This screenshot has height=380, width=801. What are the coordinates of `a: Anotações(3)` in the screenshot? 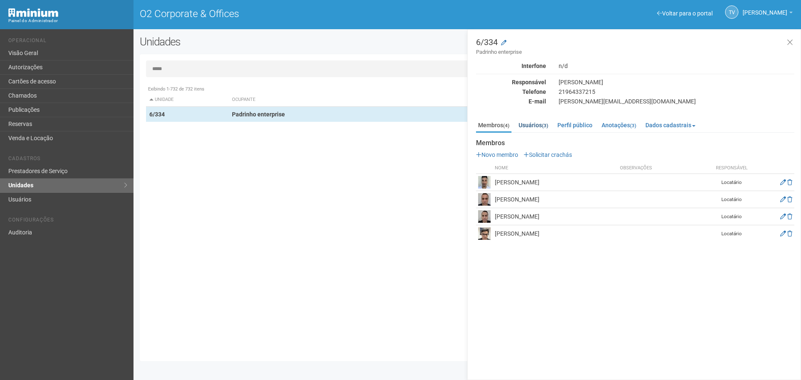 It's located at (619, 125).